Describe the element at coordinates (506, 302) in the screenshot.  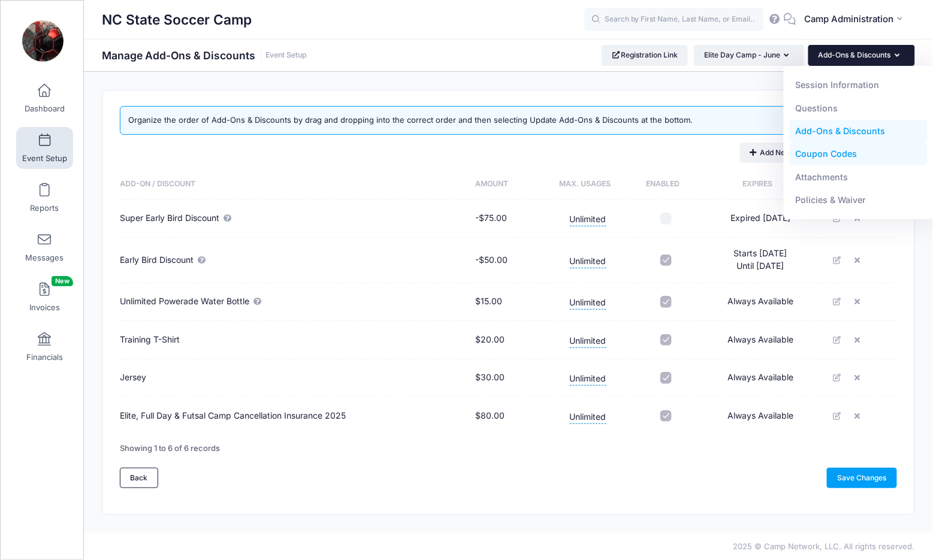
I see `td: $15.00` at that location.